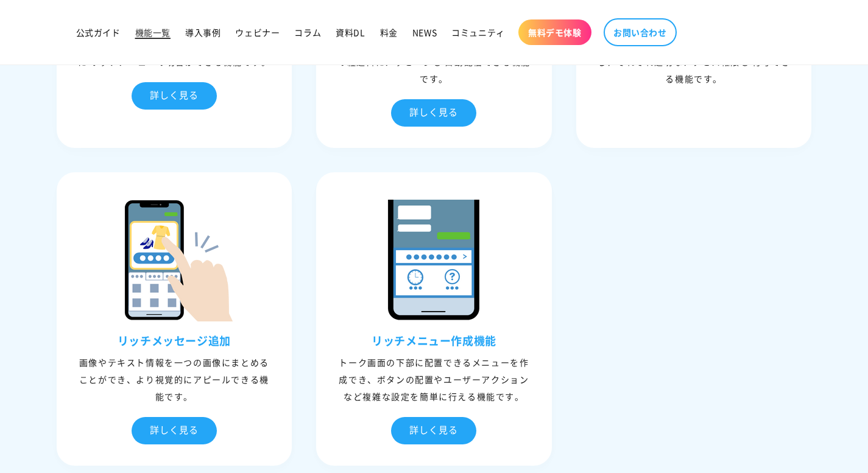  I want to click on span: お問い合わせ, so click(640, 32).